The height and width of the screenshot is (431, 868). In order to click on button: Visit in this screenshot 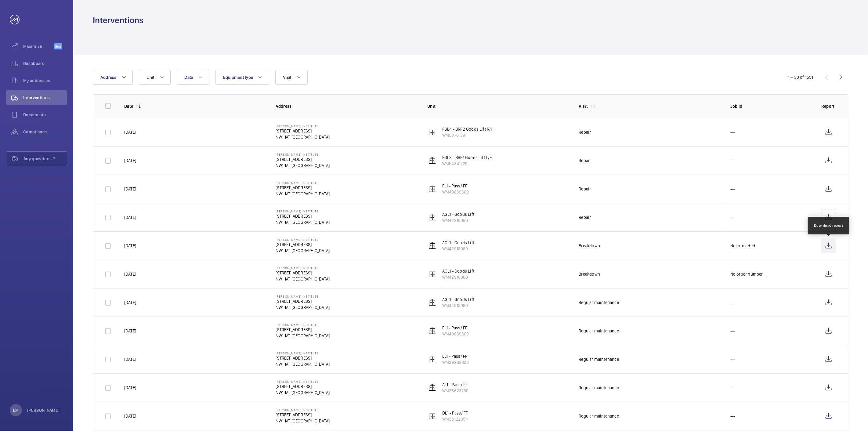, I will do `click(291, 77)`.